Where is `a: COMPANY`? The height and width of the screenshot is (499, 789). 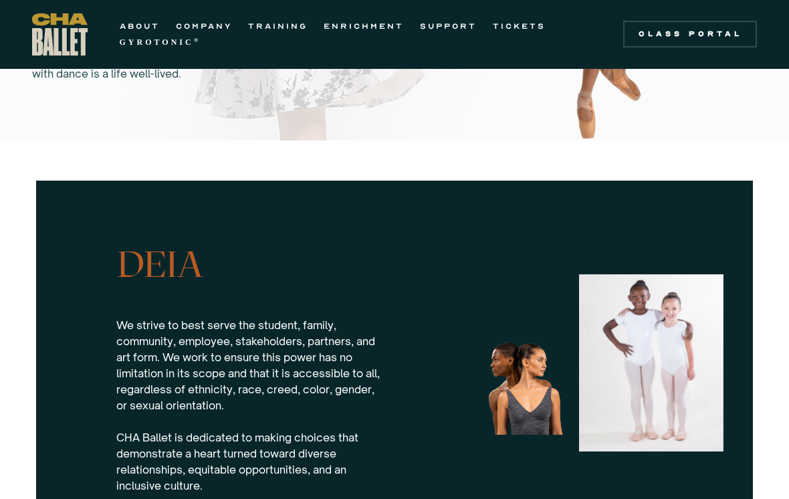
a: COMPANY is located at coordinates (204, 26).